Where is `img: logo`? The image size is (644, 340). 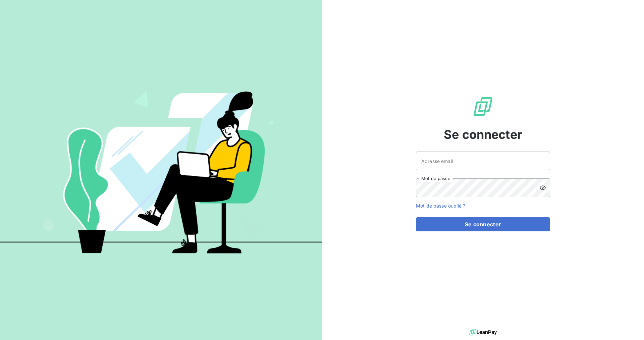
img: logo is located at coordinates (483, 332).